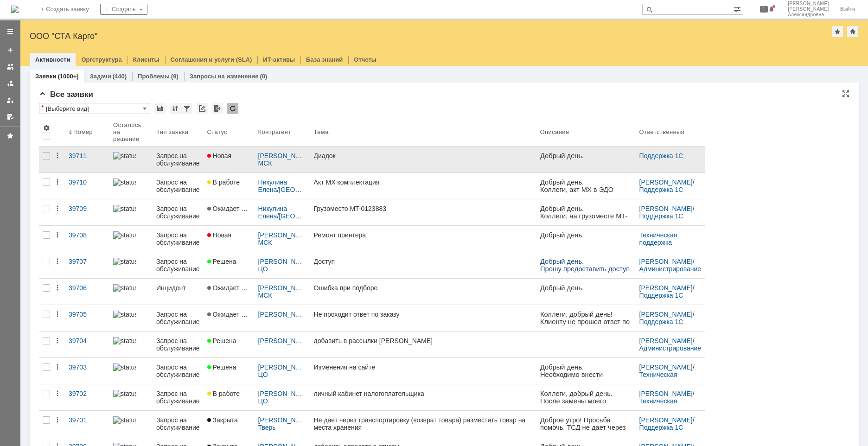  Describe the element at coordinates (229, 423) in the screenshot. I see `a: Закрыта` at that location.